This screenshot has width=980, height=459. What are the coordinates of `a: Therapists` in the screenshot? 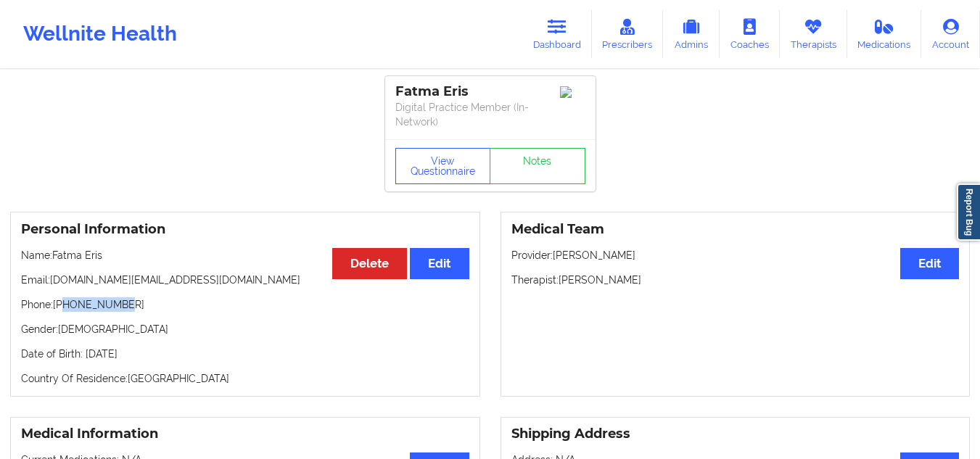 It's located at (813, 34).